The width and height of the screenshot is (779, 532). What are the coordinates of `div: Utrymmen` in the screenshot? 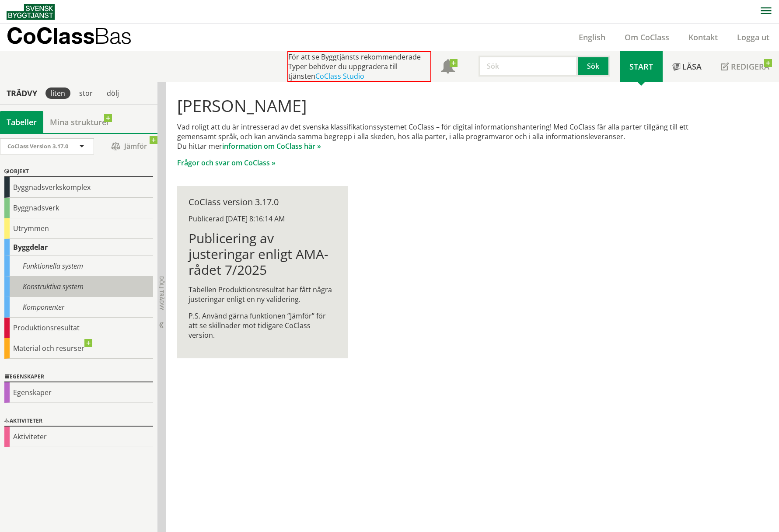 It's located at (79, 228).